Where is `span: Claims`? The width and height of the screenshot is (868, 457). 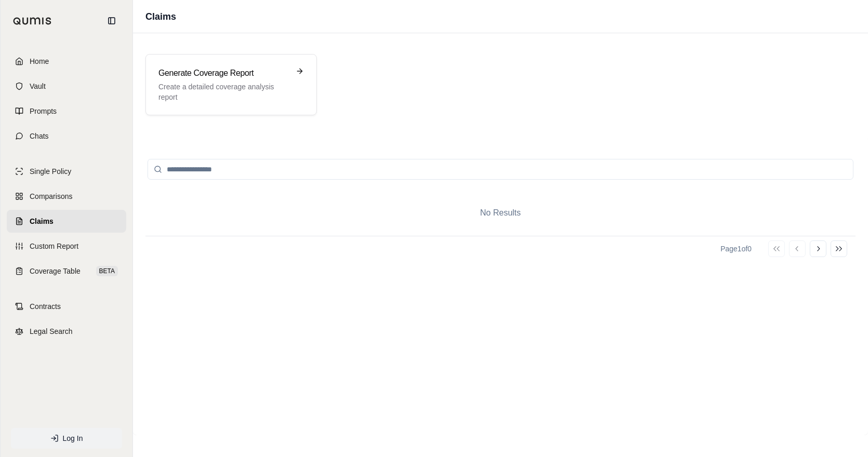 span: Claims is located at coordinates (42, 221).